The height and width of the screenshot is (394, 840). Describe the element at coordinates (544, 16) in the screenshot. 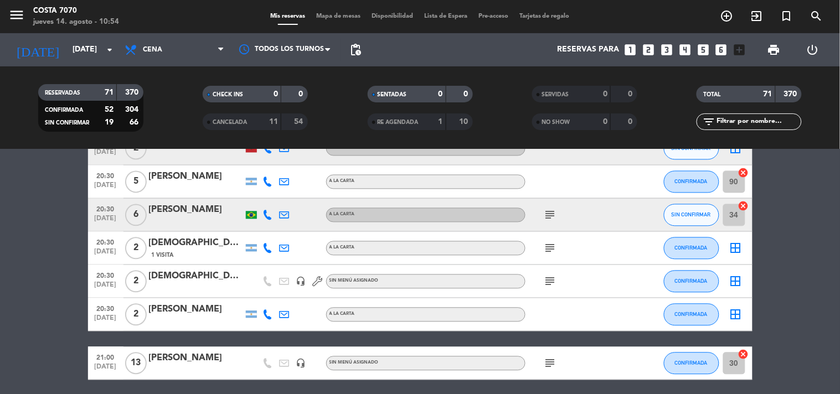

I see `span: Tarjetas de regalo` at that location.